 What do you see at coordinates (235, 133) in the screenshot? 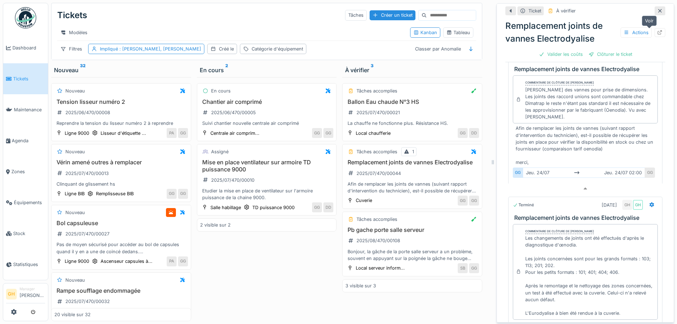
I see `div: Centrale air comprim...` at bounding box center [235, 133].